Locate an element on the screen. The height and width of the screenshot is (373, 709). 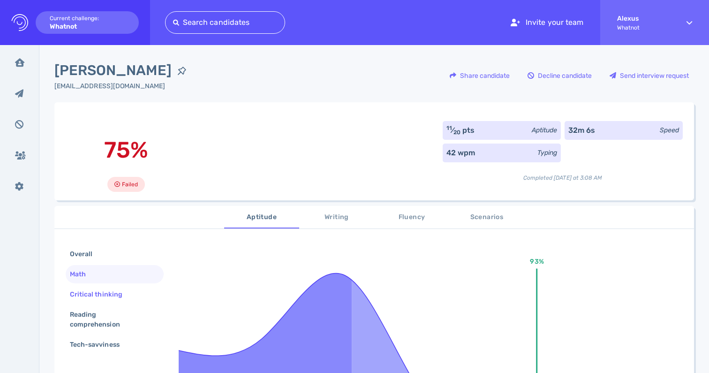
span: Scenarios is located at coordinates (487, 217).